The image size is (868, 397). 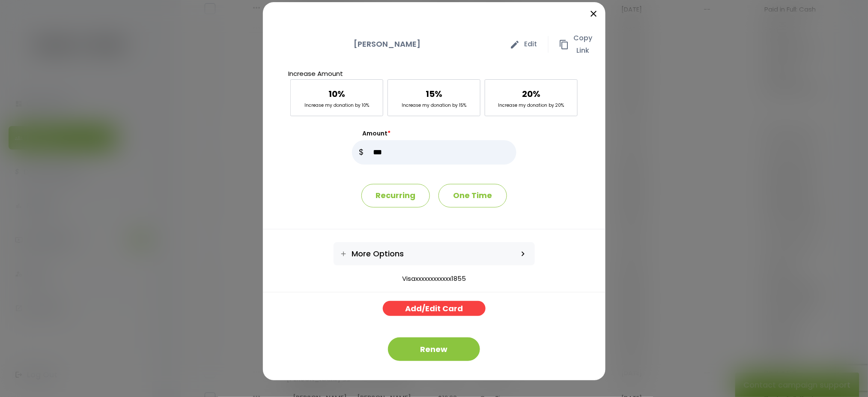 What do you see at coordinates (434, 349) in the screenshot?
I see `button: Renew` at bounding box center [434, 349].